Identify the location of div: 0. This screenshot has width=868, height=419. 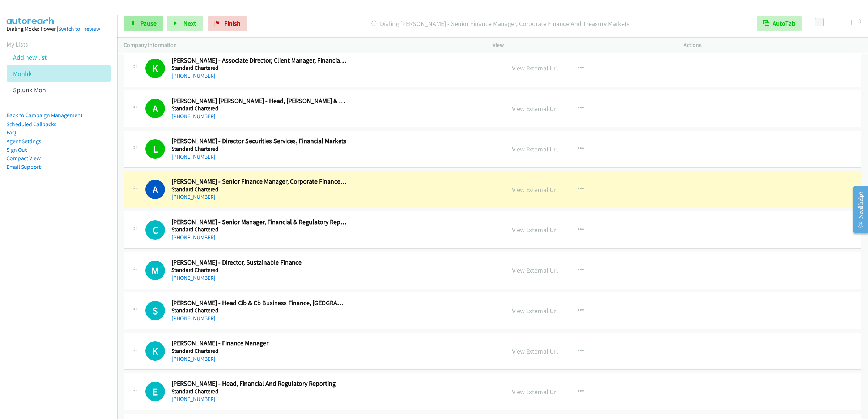
(859, 21).